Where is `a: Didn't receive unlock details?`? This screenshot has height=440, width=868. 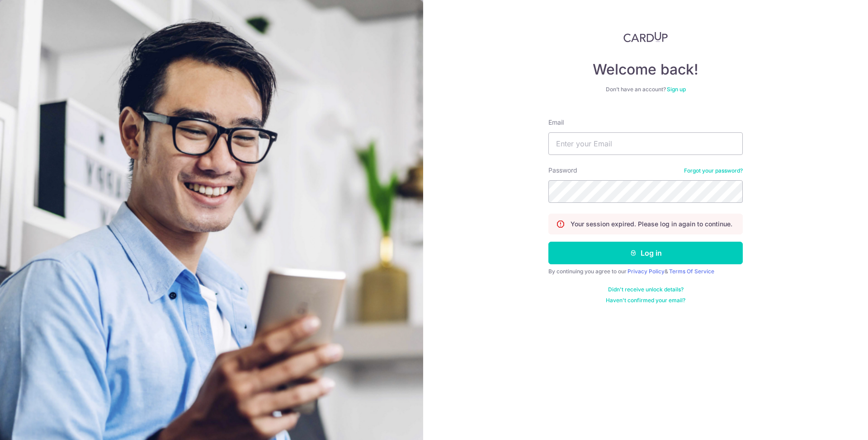
a: Didn't receive unlock details? is located at coordinates (645, 290).